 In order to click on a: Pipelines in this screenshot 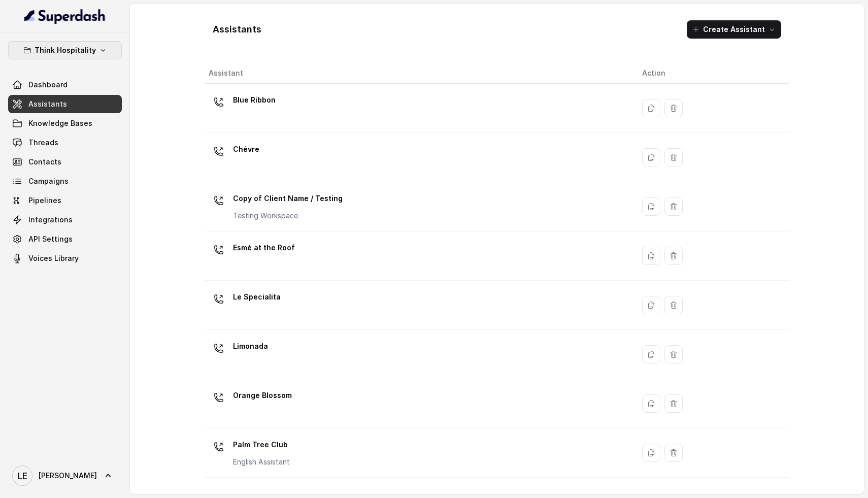, I will do `click(65, 201)`.